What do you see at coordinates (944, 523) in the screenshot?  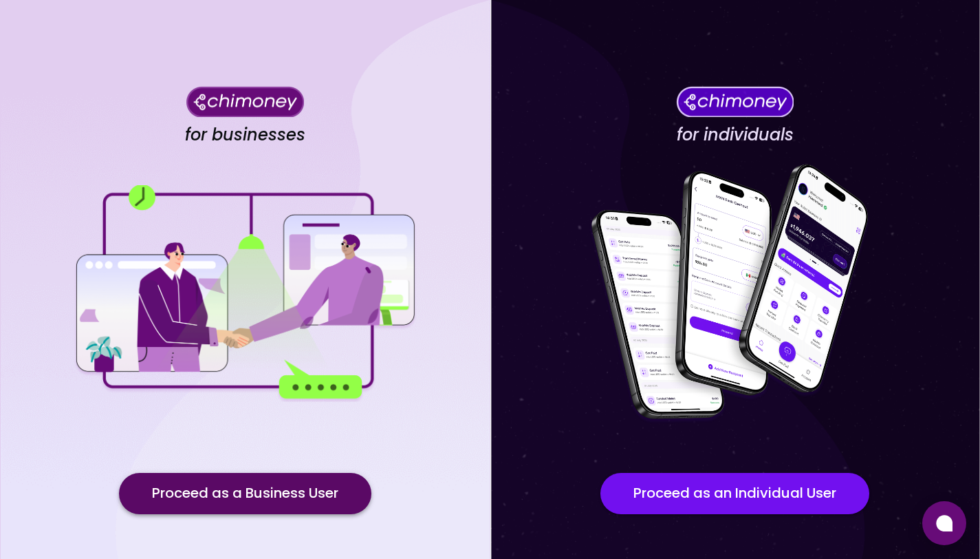 I see `button: Open chat window` at bounding box center [944, 523].